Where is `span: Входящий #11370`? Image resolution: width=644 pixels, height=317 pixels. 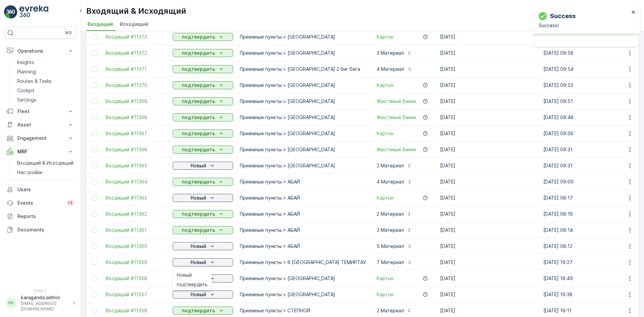
span: Входящий #11370 is located at coordinates (136, 85).